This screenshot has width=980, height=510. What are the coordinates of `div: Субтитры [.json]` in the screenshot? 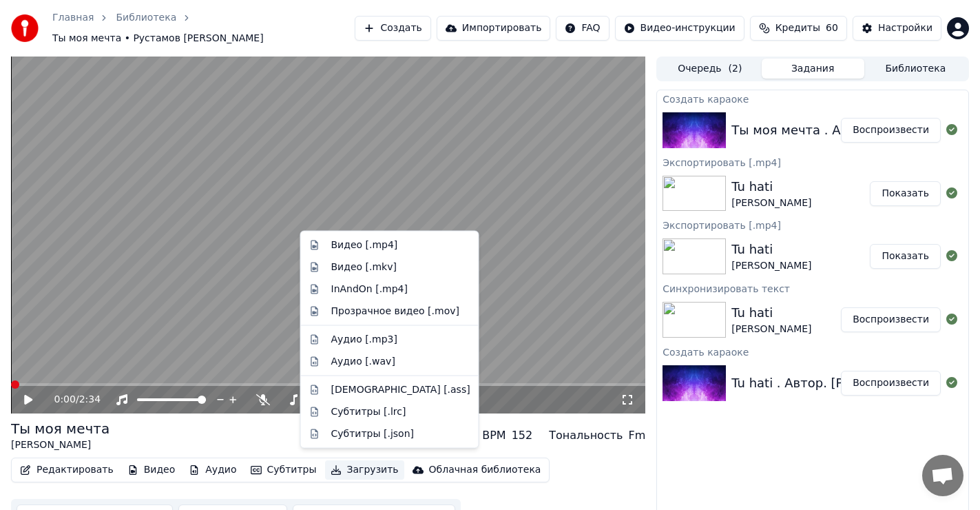 It's located at (373, 433).